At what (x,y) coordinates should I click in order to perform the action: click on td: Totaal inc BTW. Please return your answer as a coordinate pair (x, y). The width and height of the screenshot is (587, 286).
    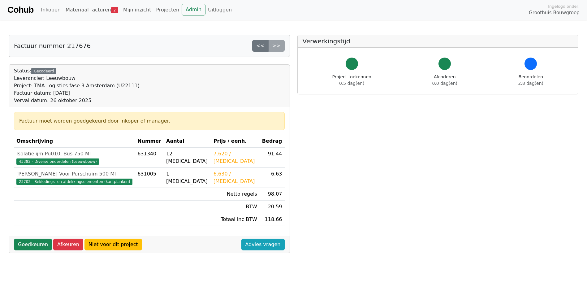
    Looking at the image, I should click on (235, 219).